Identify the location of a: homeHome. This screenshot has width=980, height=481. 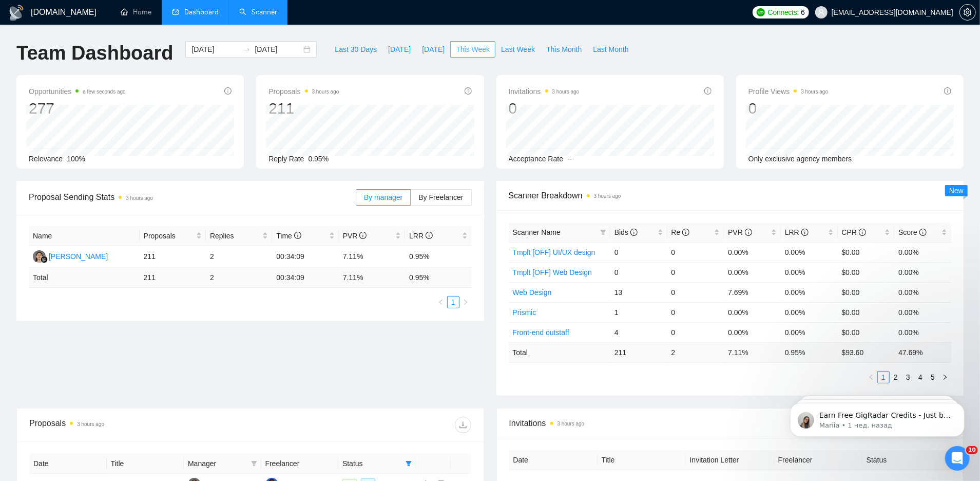
(136, 12).